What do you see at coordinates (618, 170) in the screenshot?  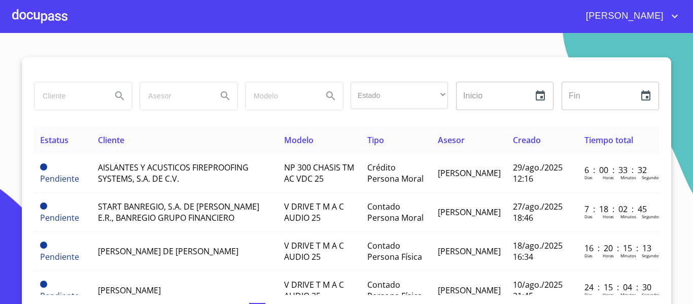 I see `p: 6 : 00 : 33 : 32` at bounding box center [618, 170].